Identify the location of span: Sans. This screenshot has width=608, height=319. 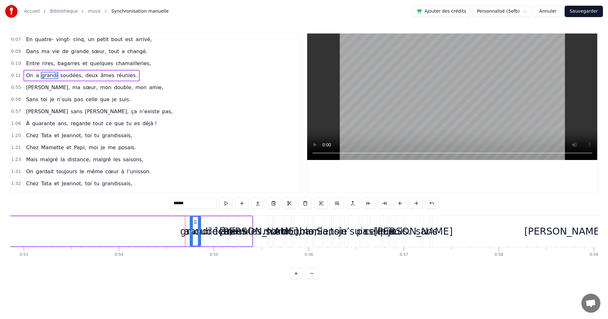
(32, 99).